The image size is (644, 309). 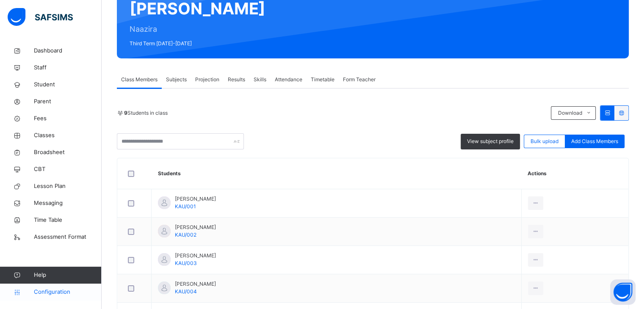 What do you see at coordinates (146, 113) in the screenshot?
I see `span: Students in class` at bounding box center [146, 113].